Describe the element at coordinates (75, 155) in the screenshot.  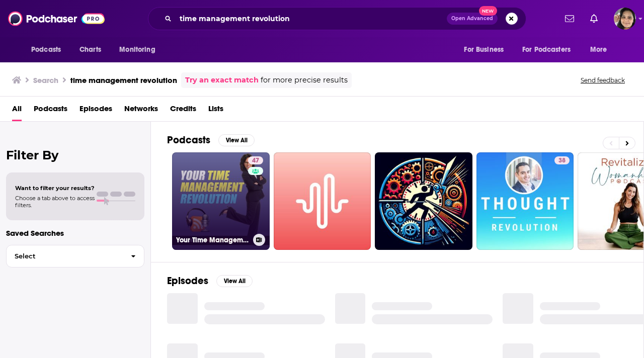
I see `h2: Filter By` at that location.